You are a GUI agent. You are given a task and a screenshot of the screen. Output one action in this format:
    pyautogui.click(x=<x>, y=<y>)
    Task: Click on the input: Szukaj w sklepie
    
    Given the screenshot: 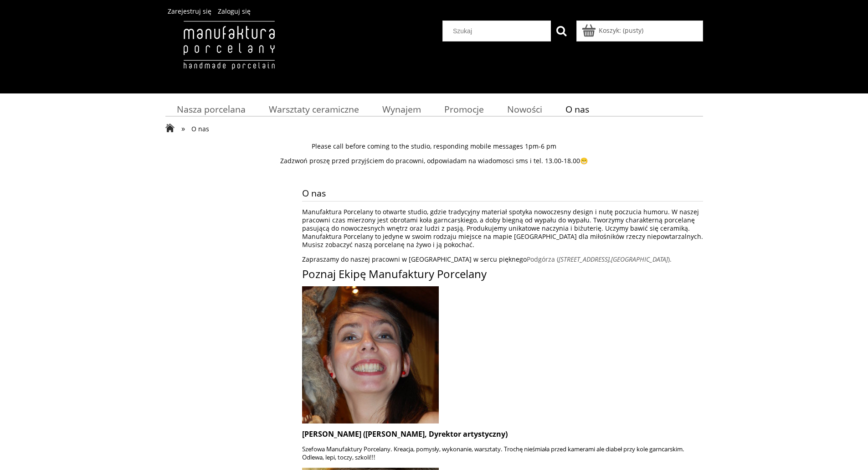 What is the action you would take?
    pyautogui.click(x=499, y=31)
    